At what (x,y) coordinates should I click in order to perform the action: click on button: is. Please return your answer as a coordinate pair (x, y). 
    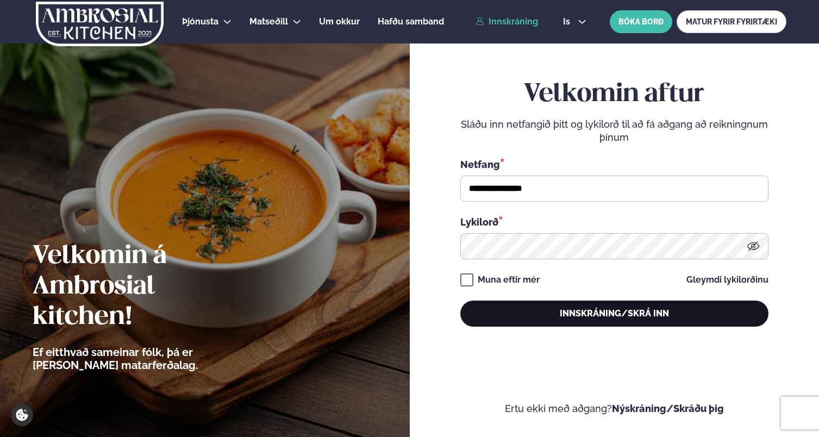
    Looking at the image, I should click on (575, 22).